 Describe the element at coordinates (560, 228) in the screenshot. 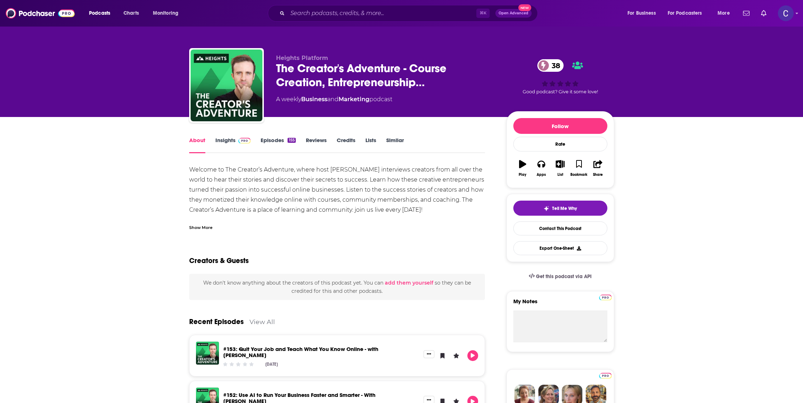

I see `a: Contact This Podcast` at that location.